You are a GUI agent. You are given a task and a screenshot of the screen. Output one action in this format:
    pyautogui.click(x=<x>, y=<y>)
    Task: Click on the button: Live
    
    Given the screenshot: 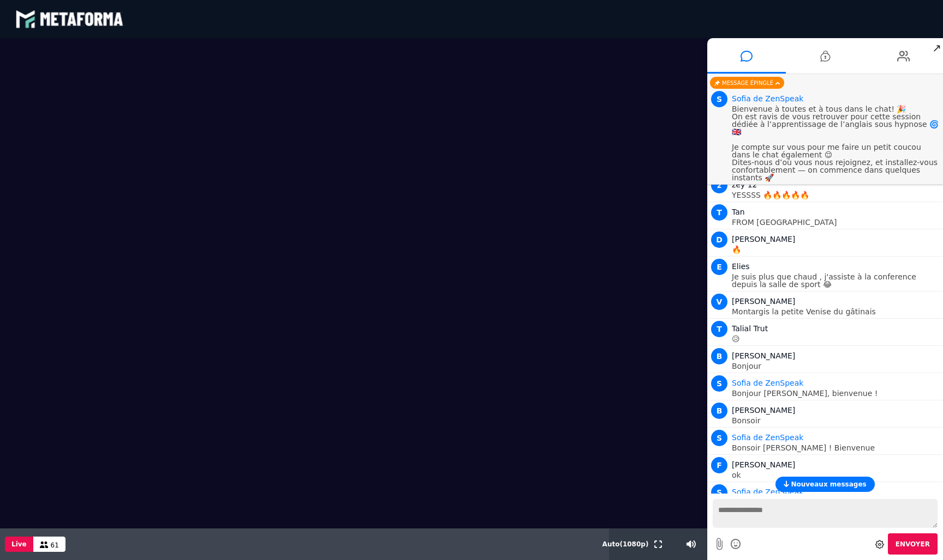 What is the action you would take?
    pyautogui.click(x=19, y=544)
    